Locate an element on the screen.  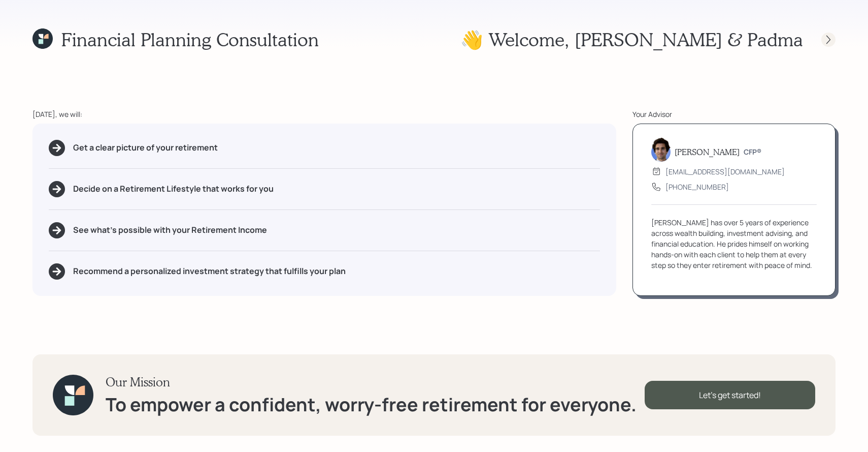
h5: Recommend a personalized investment strategy that fulfills your plan is located at coordinates (209, 271).